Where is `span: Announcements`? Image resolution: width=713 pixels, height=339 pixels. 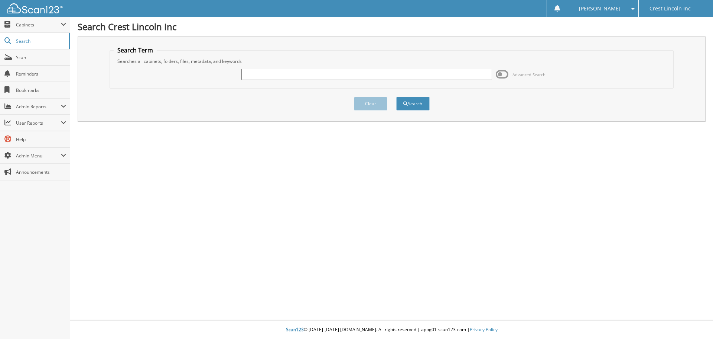 span: Announcements is located at coordinates (41, 172).